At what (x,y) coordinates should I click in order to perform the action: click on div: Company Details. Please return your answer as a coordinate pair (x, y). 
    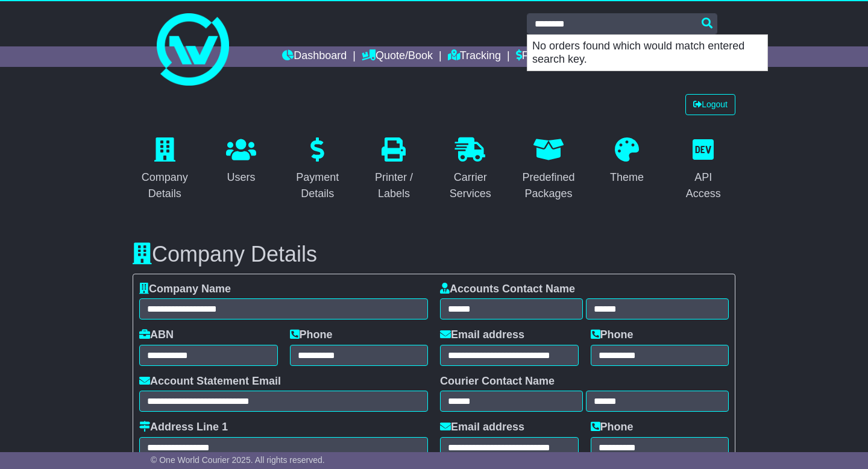
    Looking at the image, I should click on (164, 186).